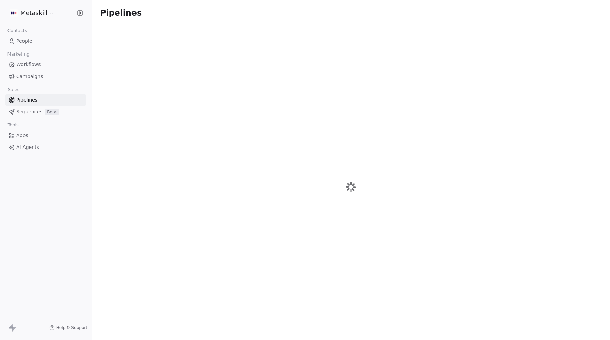 Image resolution: width=610 pixels, height=340 pixels. Describe the element at coordinates (29, 112) in the screenshot. I see `span: Sequences` at that location.